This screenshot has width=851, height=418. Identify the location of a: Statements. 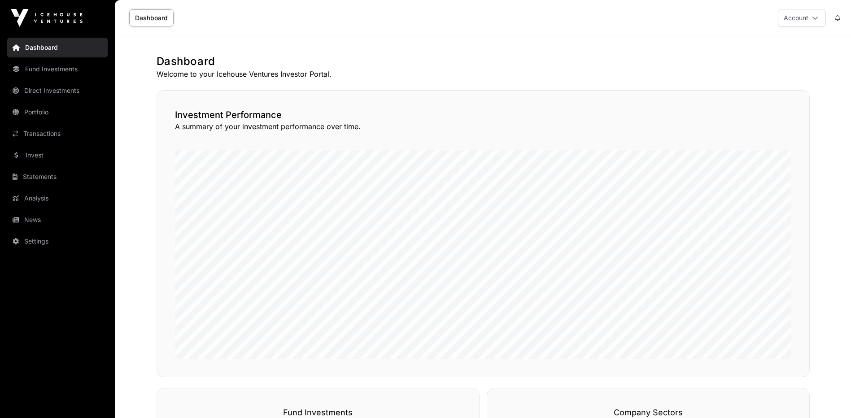
(57, 177).